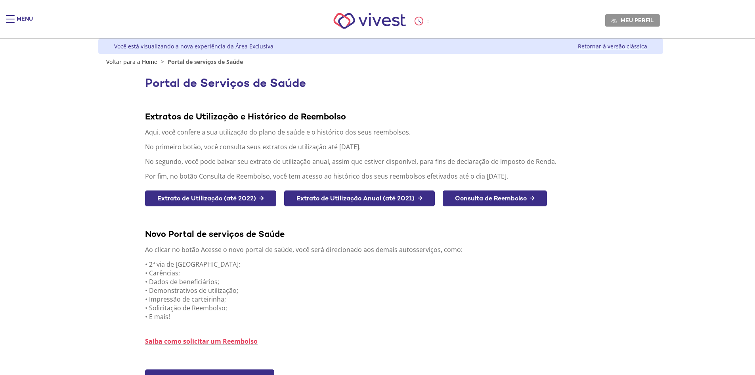 This screenshot has height=375, width=755. I want to click on section: <span lang="pt-BR" dir="ltr">Visualizador do Conteúdo da Web</span>, so click(381, 217).